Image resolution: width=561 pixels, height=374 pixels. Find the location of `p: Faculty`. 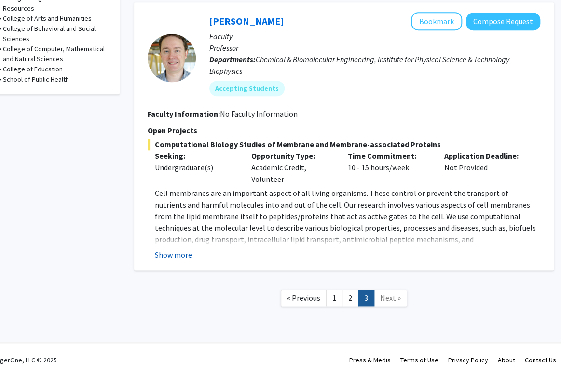

p: Faculty is located at coordinates (375, 36).